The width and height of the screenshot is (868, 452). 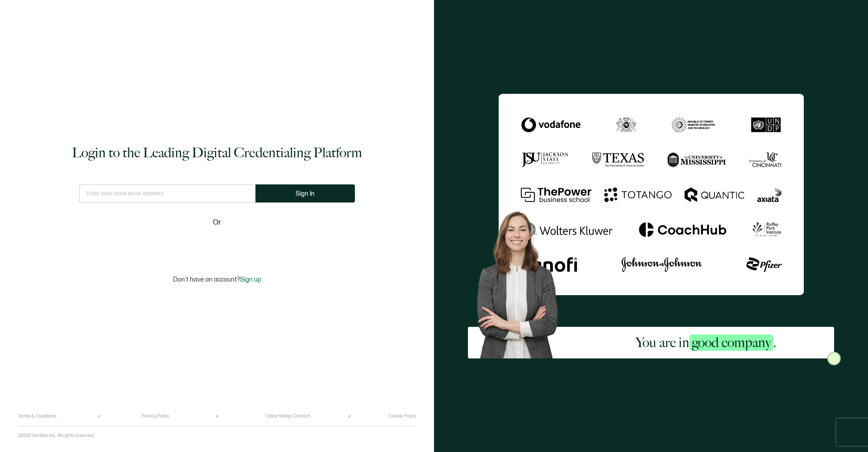 What do you see at coordinates (217, 280) in the screenshot?
I see `p: Don't have an account?` at bounding box center [217, 280].